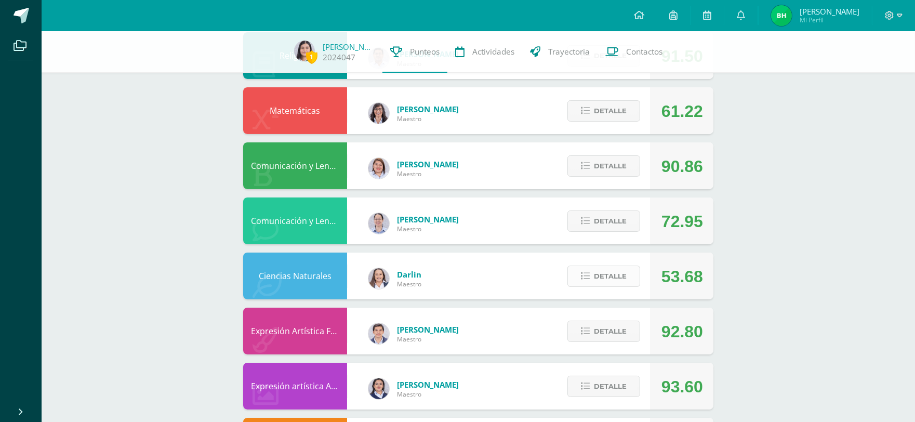 The image size is (915, 422). What do you see at coordinates (682, 221) in the screenshot?
I see `div: 72.95` at bounding box center [682, 221].